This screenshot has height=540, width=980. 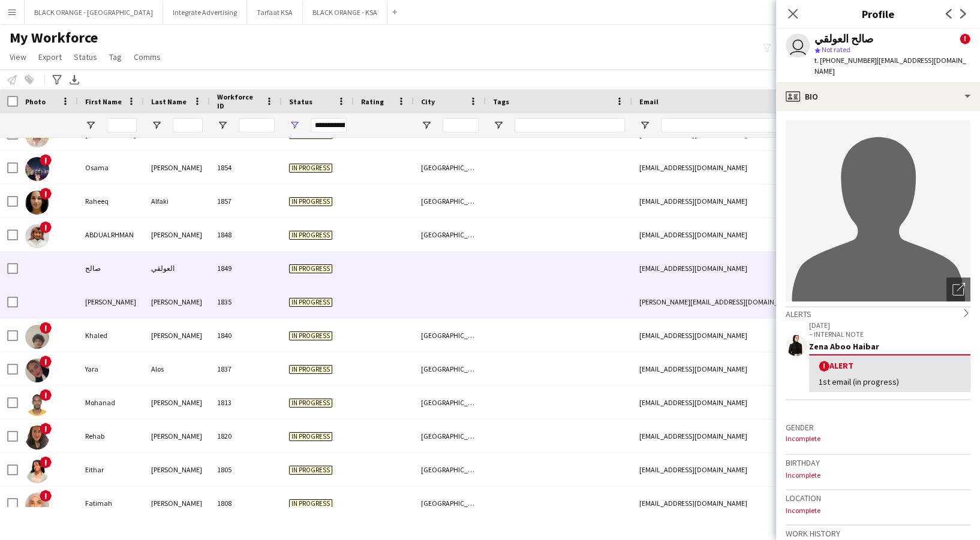 I want to click on div: Eithar, so click(x=111, y=470).